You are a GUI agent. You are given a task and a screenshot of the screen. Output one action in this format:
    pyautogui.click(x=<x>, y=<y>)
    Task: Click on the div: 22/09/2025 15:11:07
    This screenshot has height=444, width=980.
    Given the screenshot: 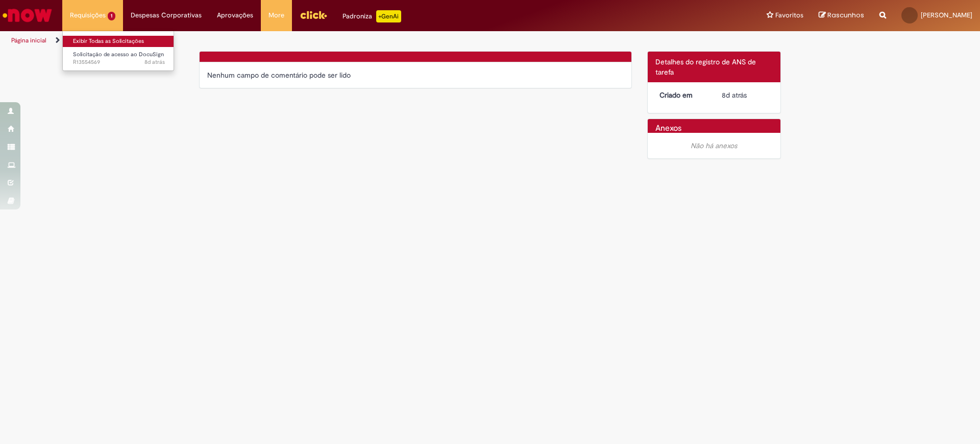 What is the action you would take?
    pyautogui.click(x=745, y=95)
    